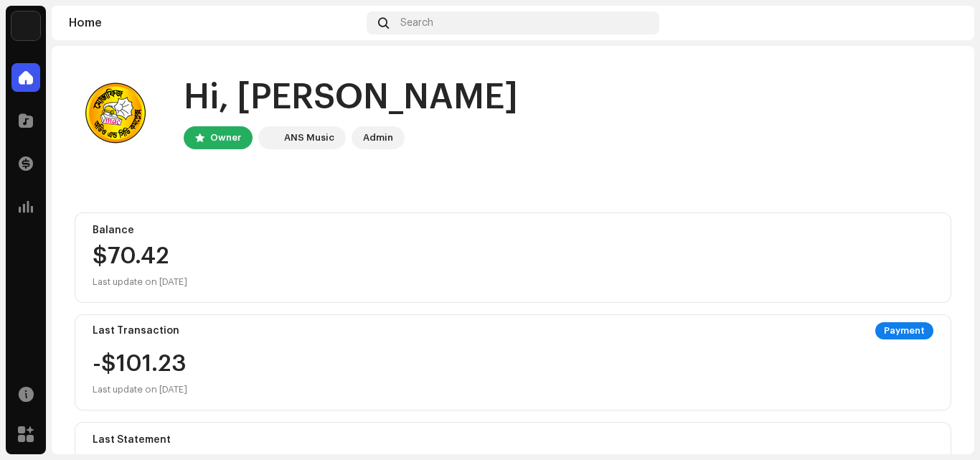 The height and width of the screenshot is (460, 980). What do you see at coordinates (378, 138) in the screenshot?
I see `div: Admin` at bounding box center [378, 138].